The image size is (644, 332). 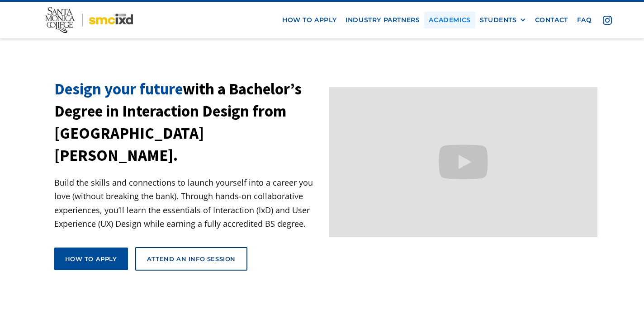 I want to click on a: contact, so click(x=551, y=20).